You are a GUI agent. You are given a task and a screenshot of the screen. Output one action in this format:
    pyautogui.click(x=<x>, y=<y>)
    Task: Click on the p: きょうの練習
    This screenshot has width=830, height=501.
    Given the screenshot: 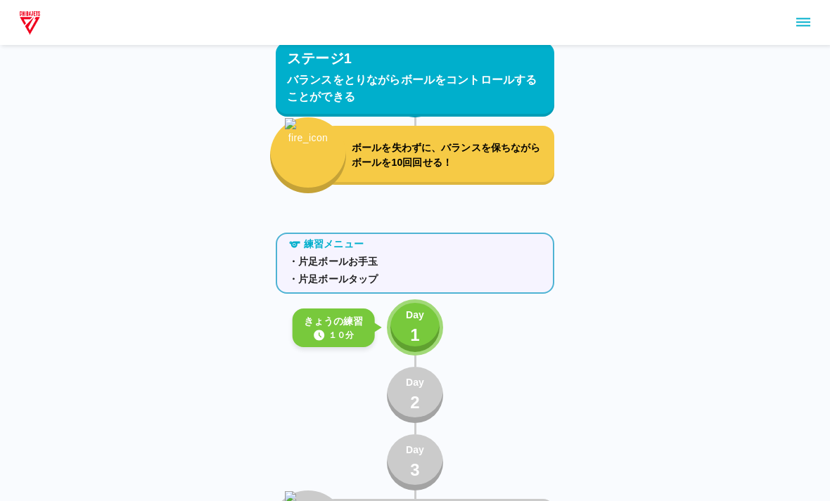 What is the action you would take?
    pyautogui.click(x=333, y=322)
    